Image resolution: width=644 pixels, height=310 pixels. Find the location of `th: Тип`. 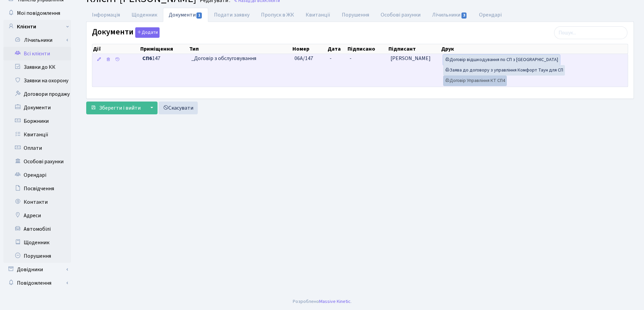

th: Тип is located at coordinates (240, 49).